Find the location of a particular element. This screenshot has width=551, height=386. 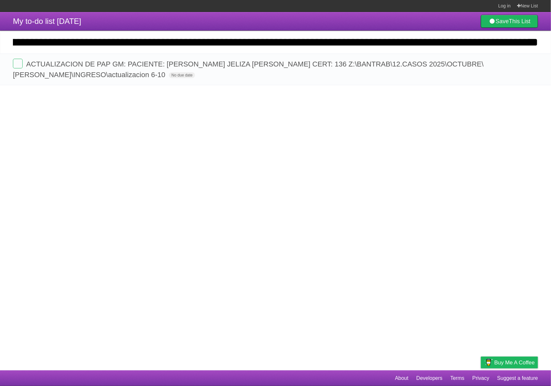

span: No due date is located at coordinates (182, 75).